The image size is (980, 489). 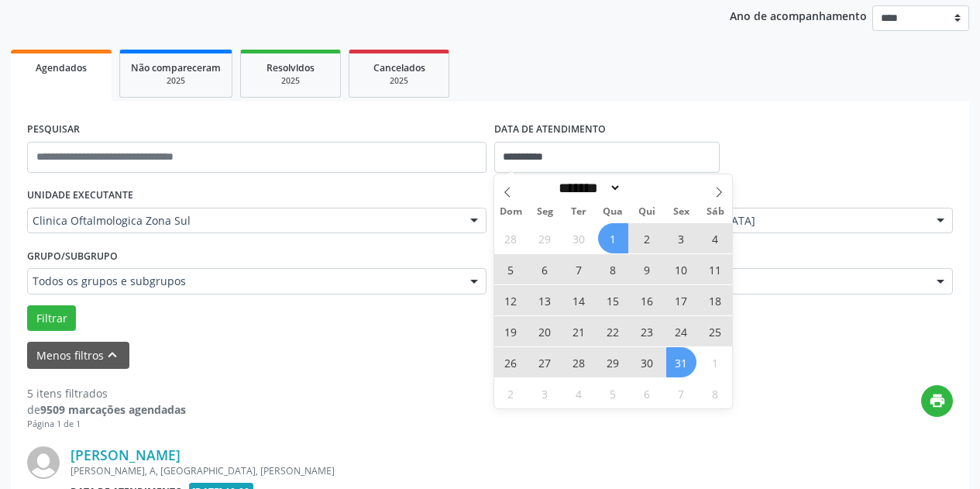 I want to click on div: 5 itens filtrados, so click(x=106, y=393).